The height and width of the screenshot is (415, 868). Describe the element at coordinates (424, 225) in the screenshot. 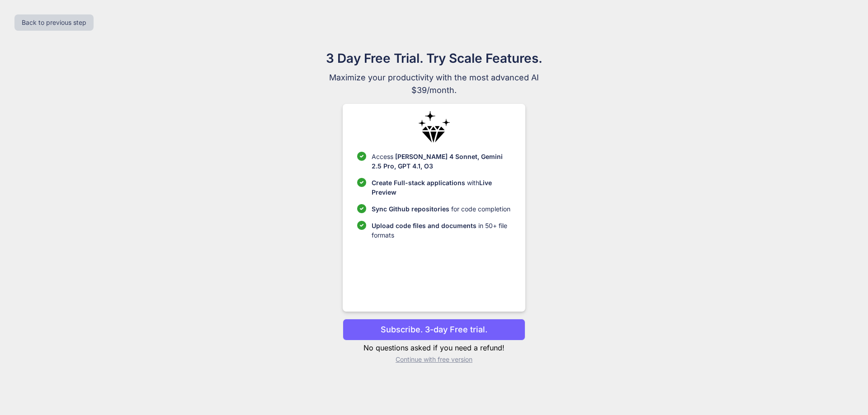

I see `span: Upload code files and documents` at that location.